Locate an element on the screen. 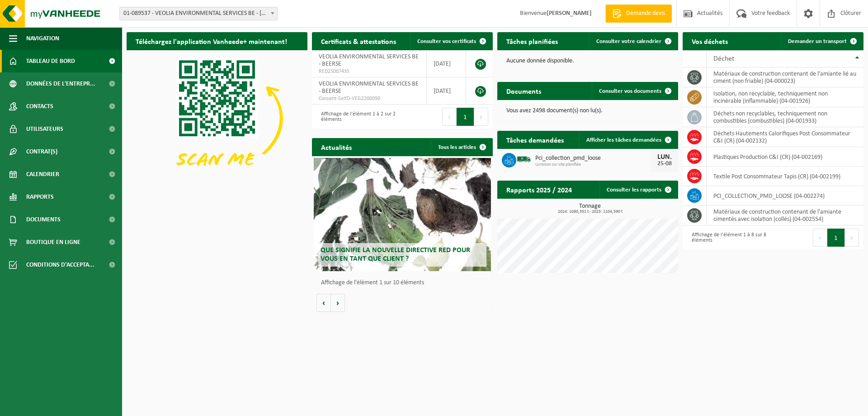 This screenshot has width=868, height=416. a: Tous les articles is located at coordinates (461, 147).